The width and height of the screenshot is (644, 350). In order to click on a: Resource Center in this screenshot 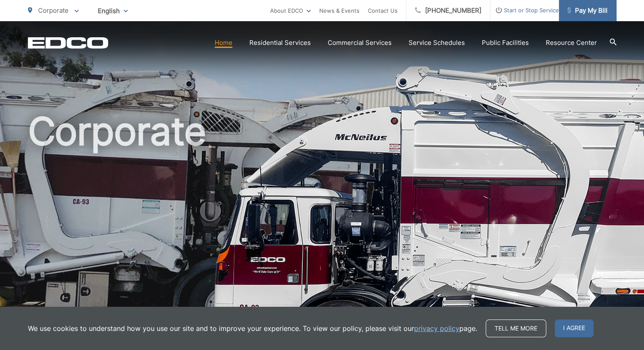, I will do `click(571, 42)`.